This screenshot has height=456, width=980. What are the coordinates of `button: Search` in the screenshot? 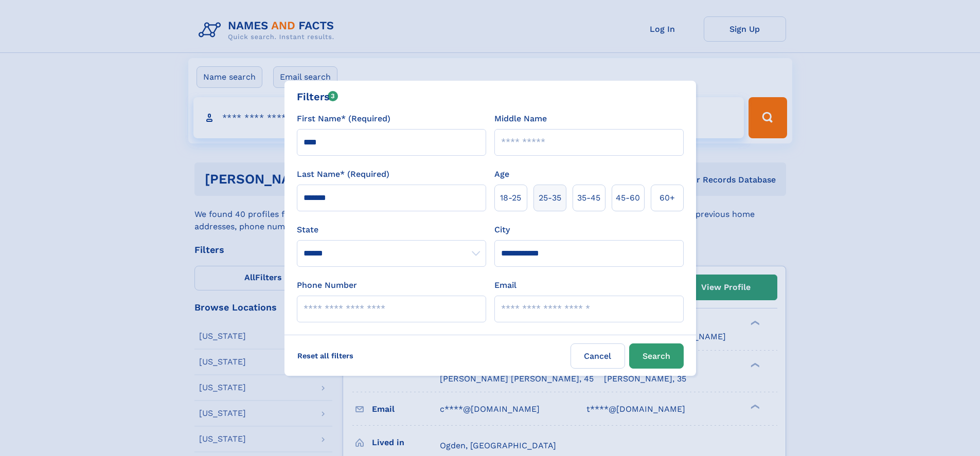 It's located at (656, 356).